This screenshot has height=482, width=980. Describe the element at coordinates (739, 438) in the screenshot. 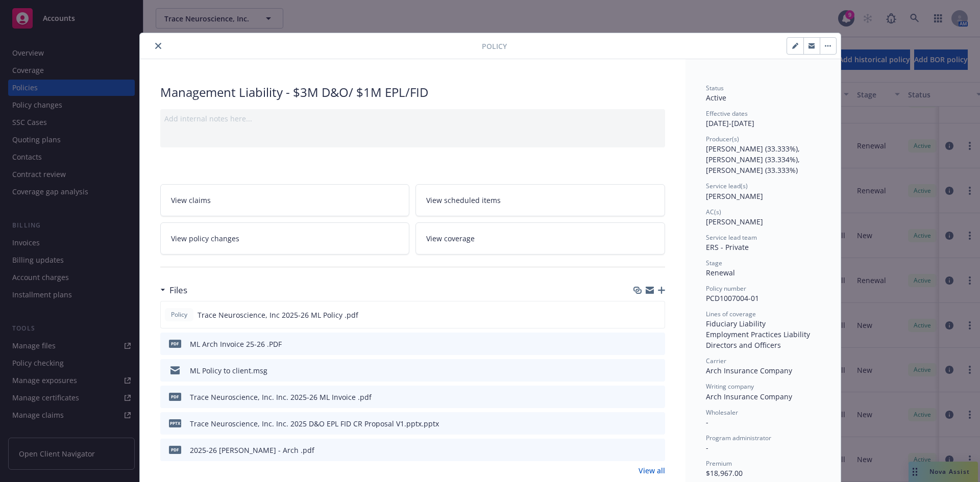

I see `span: Program administrator` at that location.